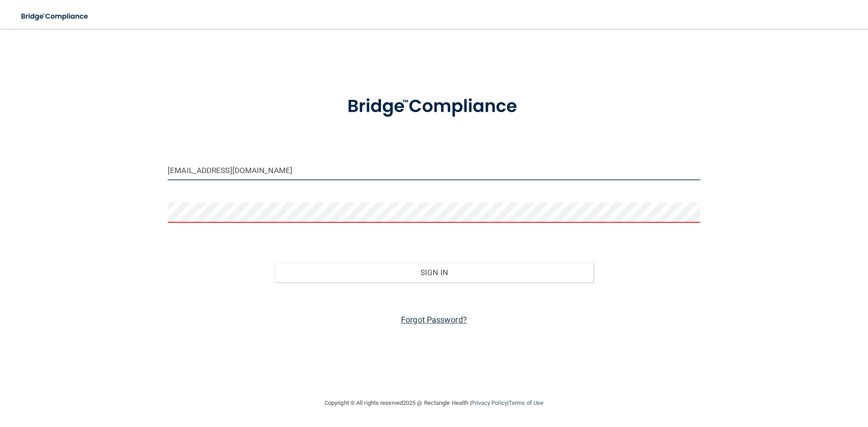  I want to click on button: Sign In, so click(434, 272).